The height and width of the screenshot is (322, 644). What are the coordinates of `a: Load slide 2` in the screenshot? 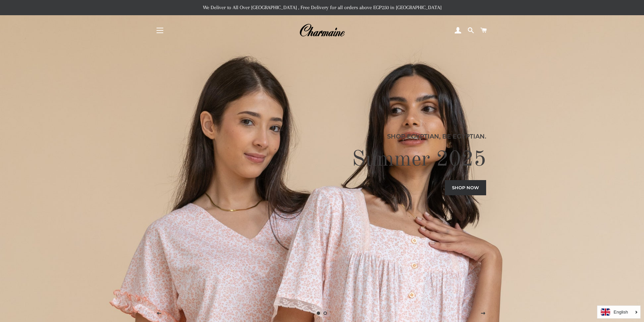 It's located at (325, 313).